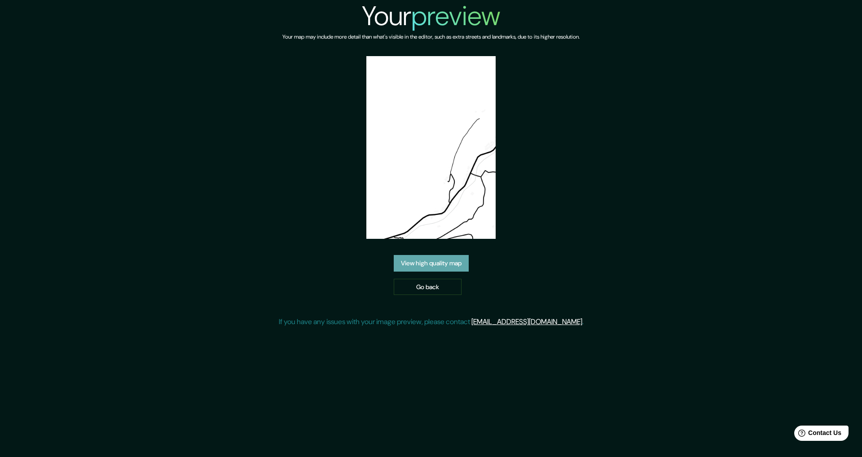 This screenshot has height=457, width=862. What do you see at coordinates (43, 11) in the screenshot?
I see `span: Contact Us` at bounding box center [43, 11].